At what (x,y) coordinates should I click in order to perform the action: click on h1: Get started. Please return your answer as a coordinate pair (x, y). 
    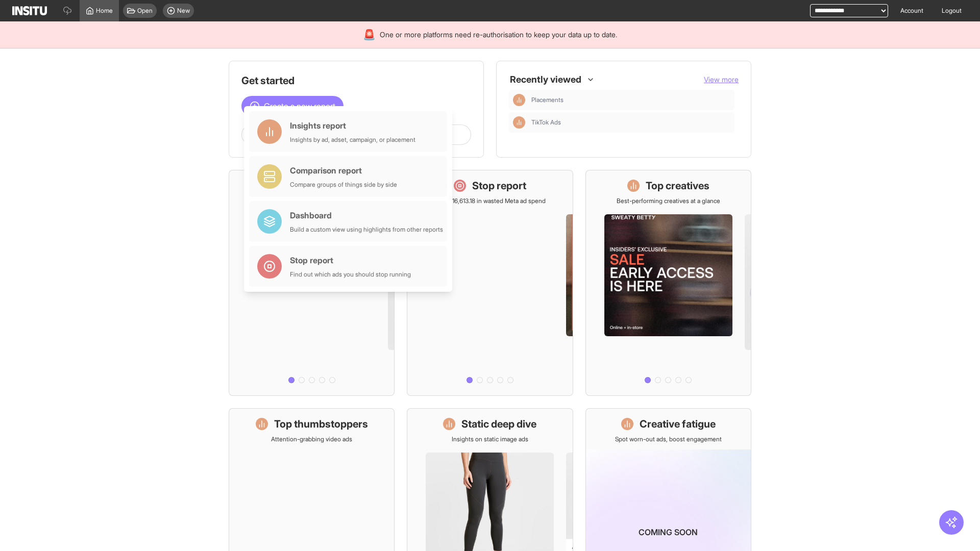
    Looking at the image, I should click on (357, 81).